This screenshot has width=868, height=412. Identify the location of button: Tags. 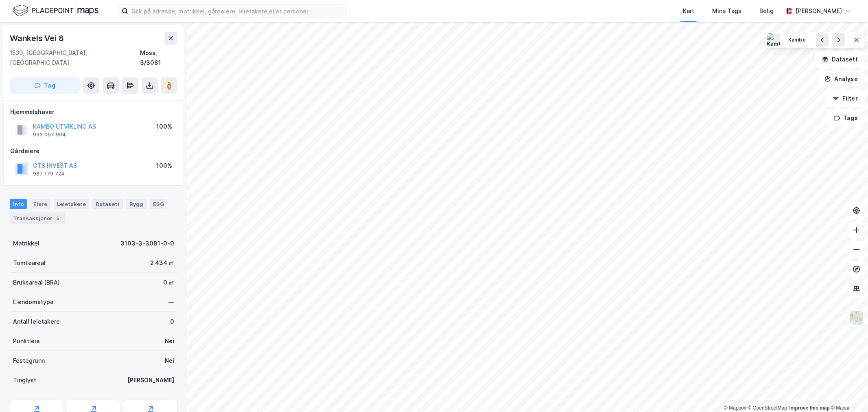
(845, 118).